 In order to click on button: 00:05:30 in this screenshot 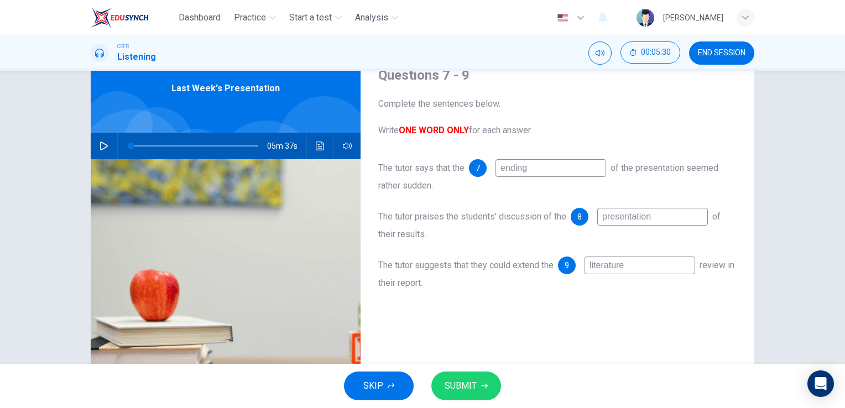, I will do `click(650, 53)`.